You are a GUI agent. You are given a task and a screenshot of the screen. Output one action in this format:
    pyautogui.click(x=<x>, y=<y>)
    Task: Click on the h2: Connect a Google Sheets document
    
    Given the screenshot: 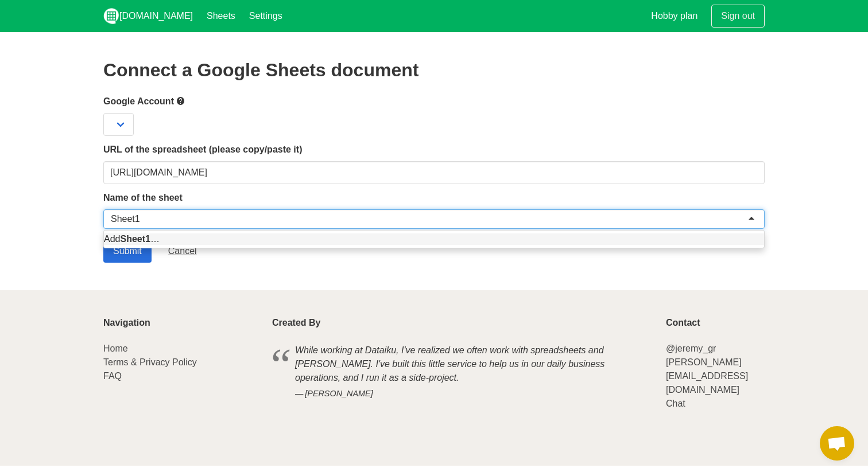 What is the action you would take?
    pyautogui.click(x=434, y=70)
    